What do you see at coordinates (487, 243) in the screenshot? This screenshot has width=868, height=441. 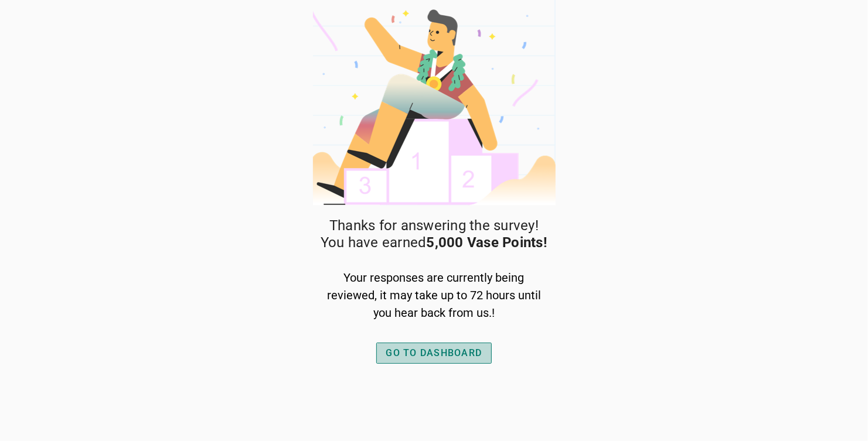 I see `strong: 5,000 Vase Points!` at bounding box center [487, 243].